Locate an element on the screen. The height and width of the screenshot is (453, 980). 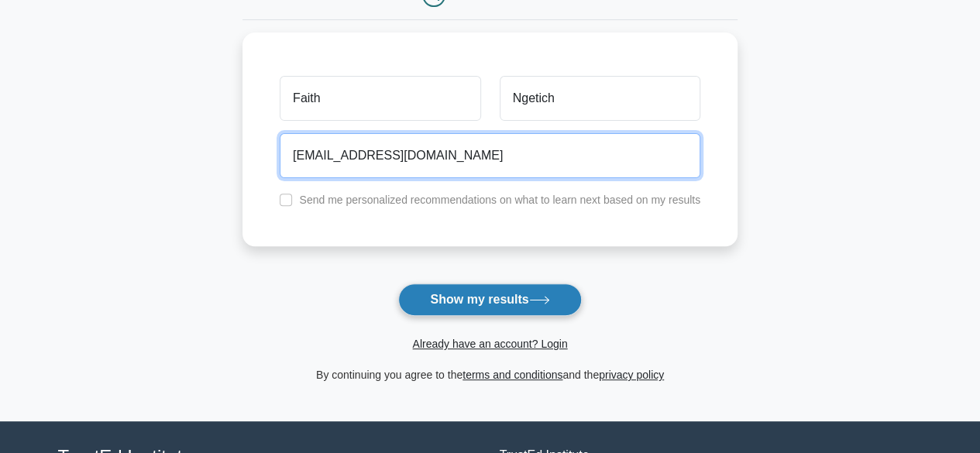
a: Already have an account? Login is located at coordinates (490, 344).